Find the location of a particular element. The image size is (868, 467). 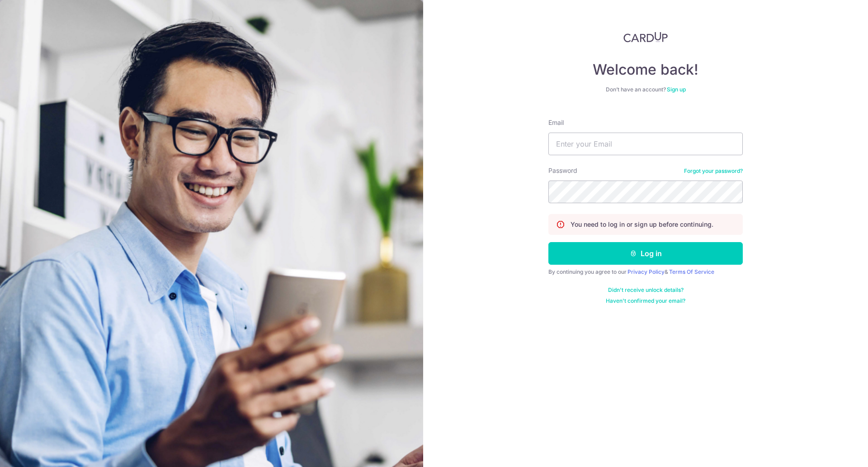

input: Enter your Email is located at coordinates (646, 143).